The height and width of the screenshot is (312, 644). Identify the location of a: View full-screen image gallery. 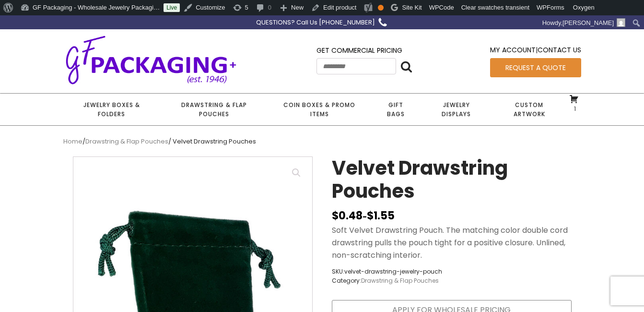
(297, 173).